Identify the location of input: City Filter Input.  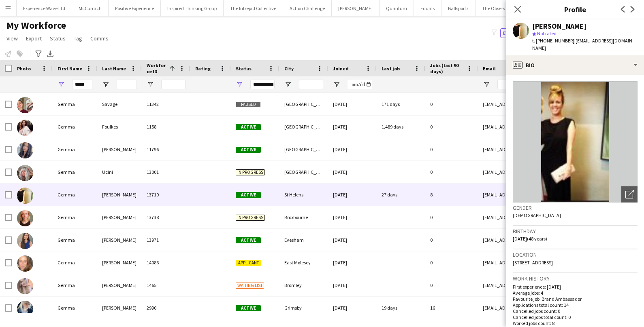
(311, 85).